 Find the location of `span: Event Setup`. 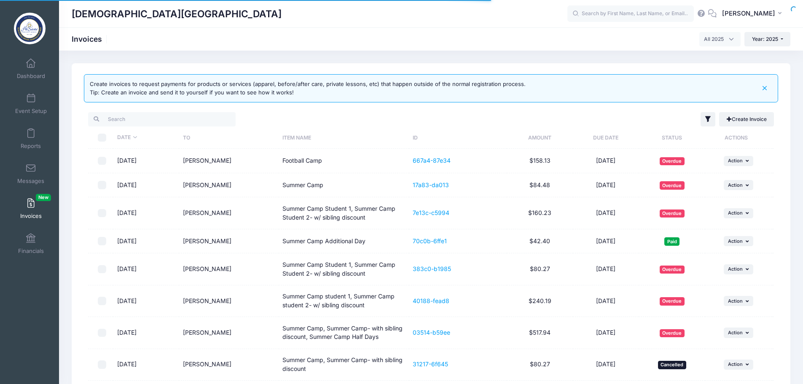

span: Event Setup is located at coordinates (31, 111).